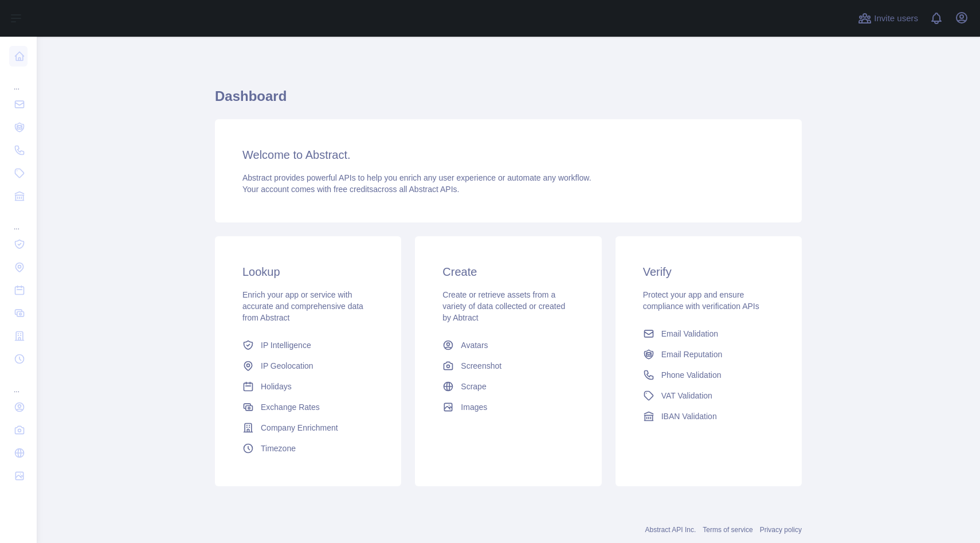  What do you see at coordinates (302, 306) in the screenshot?
I see `span: Enrich your app or service with accurate and comprehensive data from Abstract` at bounding box center [302, 306].